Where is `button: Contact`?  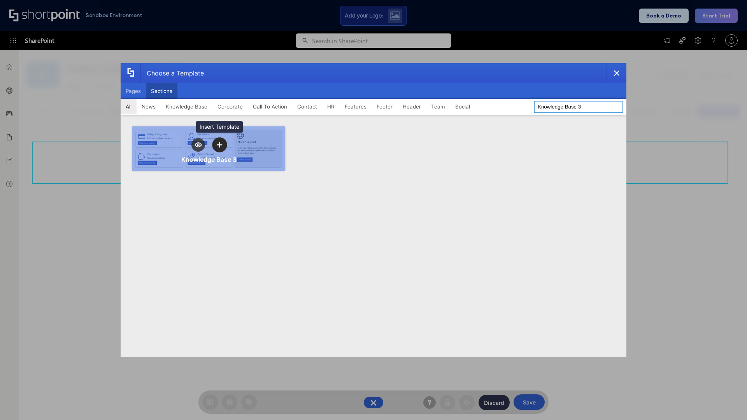
button: Contact is located at coordinates (307, 107).